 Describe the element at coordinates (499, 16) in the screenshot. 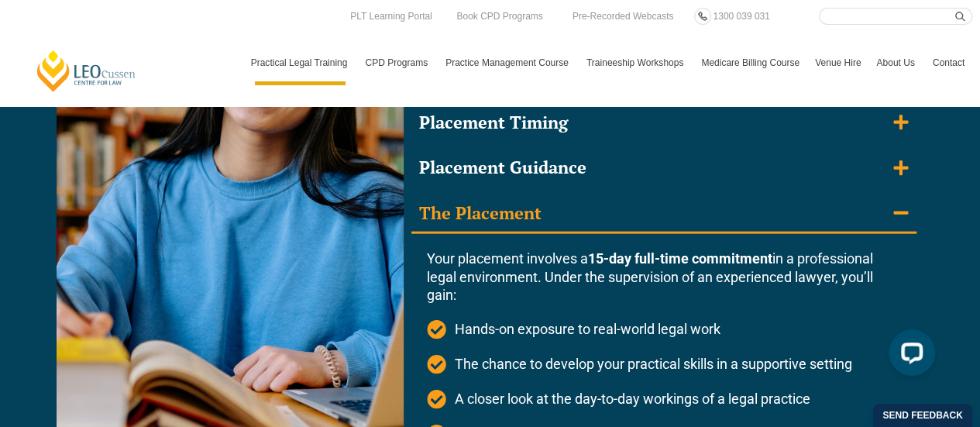

I see `a: Book CPD Programs` at that location.